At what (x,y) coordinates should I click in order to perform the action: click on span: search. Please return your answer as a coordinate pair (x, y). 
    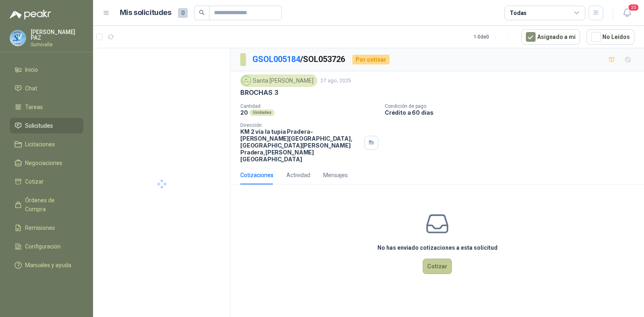
    Looking at the image, I should click on (202, 13).